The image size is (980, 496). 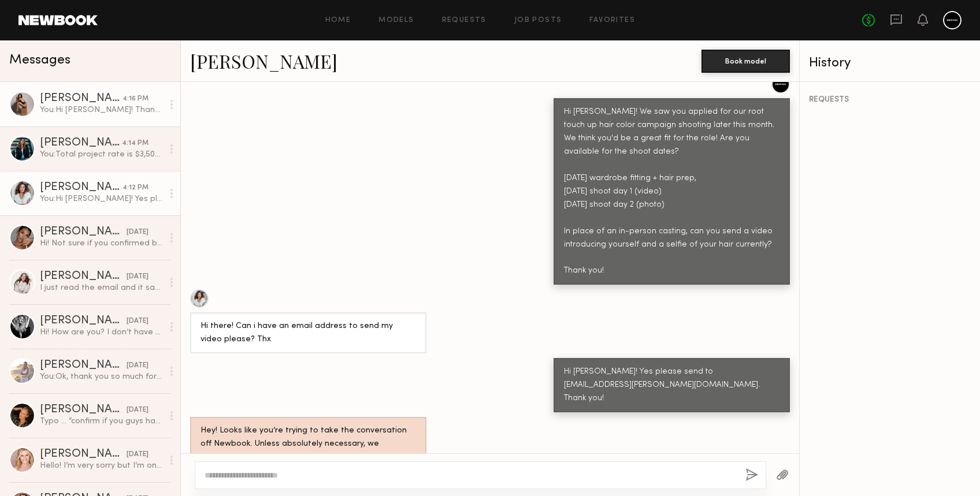 I want to click on div: REQUESTS, so click(x=889, y=100).